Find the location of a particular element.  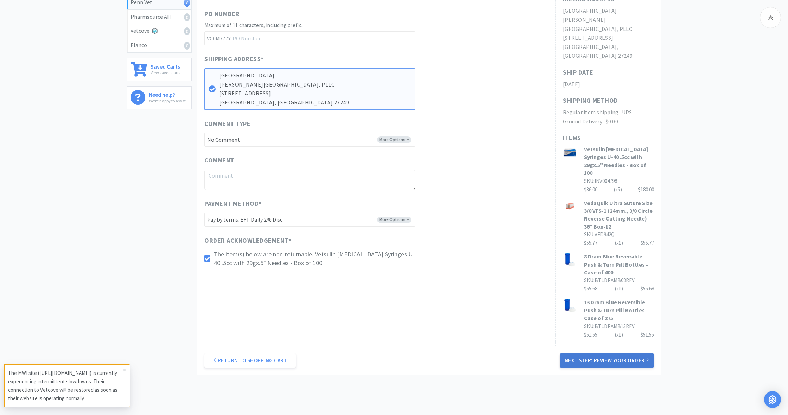

h3: 13 Dram Blue Reversible Push & Turn Pill Bottles - Case of 275 is located at coordinates (618, 310).